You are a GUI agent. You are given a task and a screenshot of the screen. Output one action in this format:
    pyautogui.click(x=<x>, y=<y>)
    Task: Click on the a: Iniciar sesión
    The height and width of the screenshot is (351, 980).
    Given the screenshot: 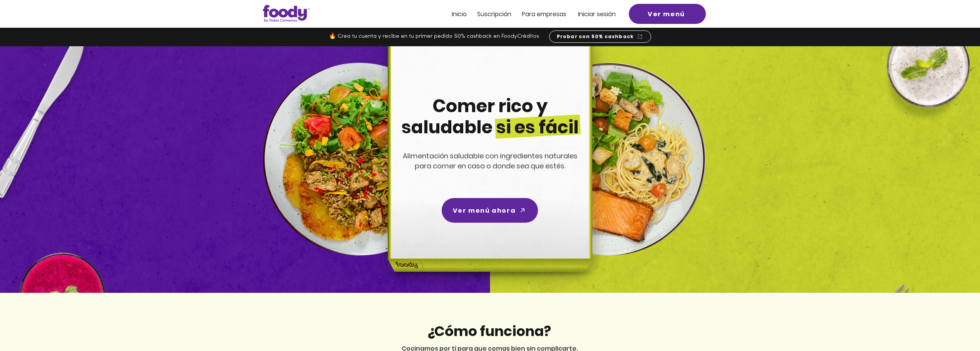 What is the action you would take?
    pyautogui.click(x=597, y=14)
    